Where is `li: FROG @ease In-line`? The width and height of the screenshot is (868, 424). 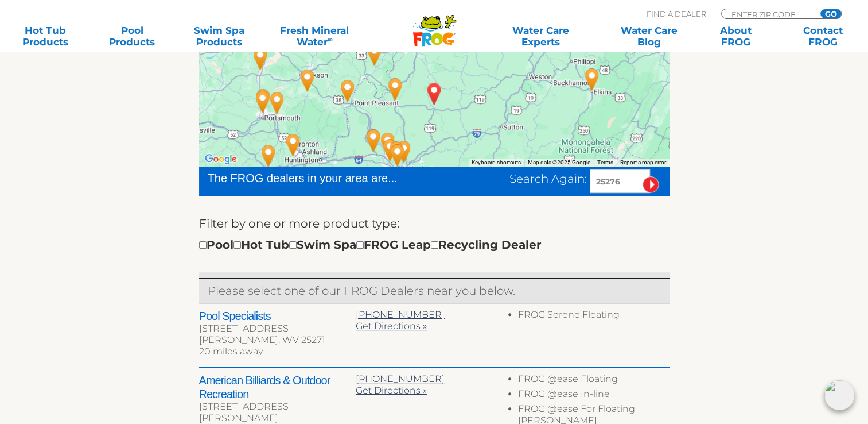
li: FROG @ease In-line is located at coordinates (593, 395).